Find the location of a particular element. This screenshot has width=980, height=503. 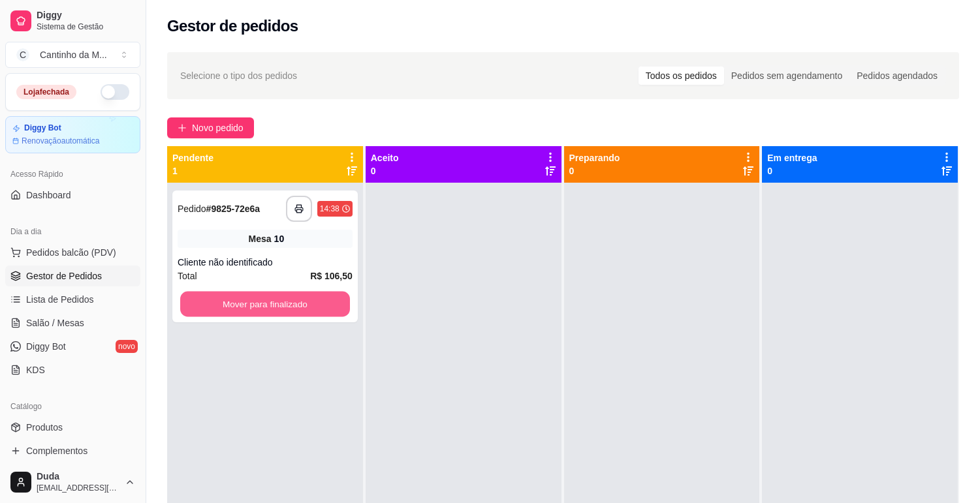

h2: Gestor de pedidos is located at coordinates (232, 26).